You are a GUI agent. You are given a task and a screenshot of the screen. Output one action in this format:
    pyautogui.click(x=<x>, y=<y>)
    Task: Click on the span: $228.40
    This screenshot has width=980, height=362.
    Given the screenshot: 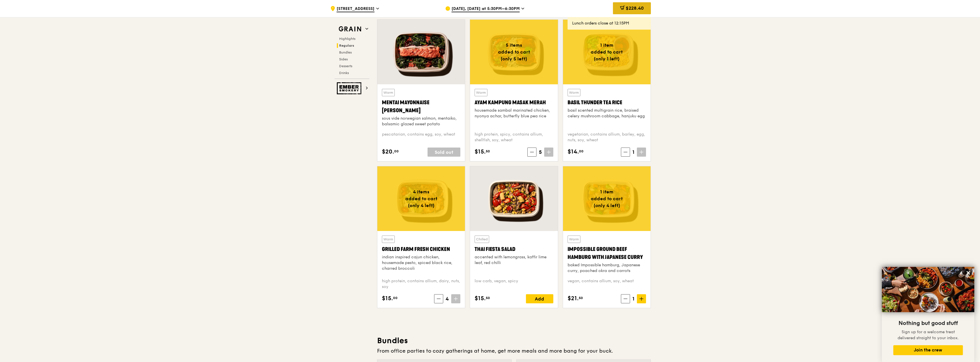 What is the action you would take?
    pyautogui.click(x=635, y=8)
    